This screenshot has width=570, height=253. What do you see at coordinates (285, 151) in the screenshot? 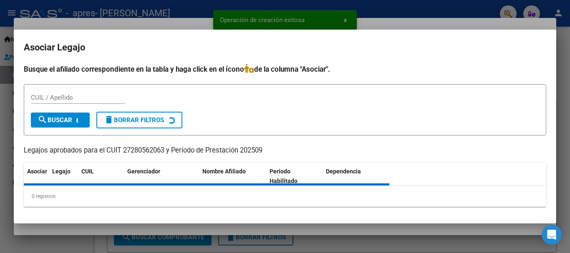
I see `p: Legajos aprobados para el CUIT 27280562063 y Período de Prestación 202509` at bounding box center [285, 151].